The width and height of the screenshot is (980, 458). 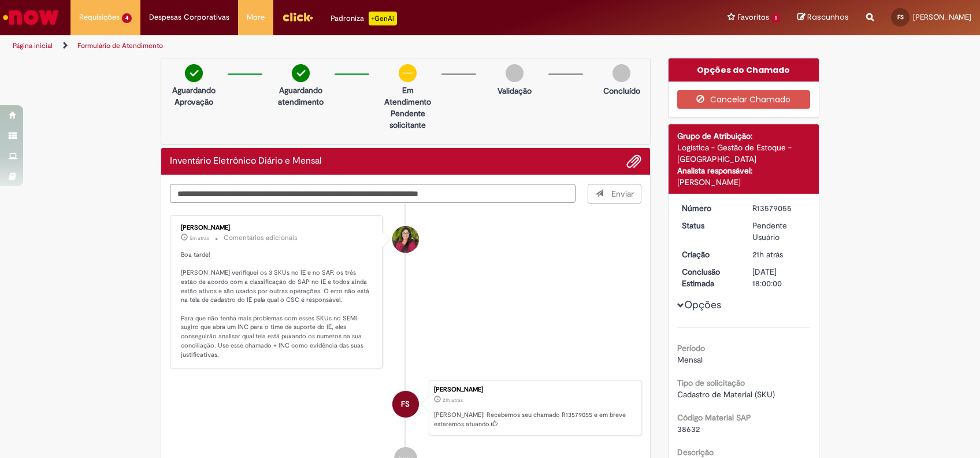 What do you see at coordinates (405, 404) in the screenshot?
I see `div: Fernando Carvalho Silva` at bounding box center [405, 404].